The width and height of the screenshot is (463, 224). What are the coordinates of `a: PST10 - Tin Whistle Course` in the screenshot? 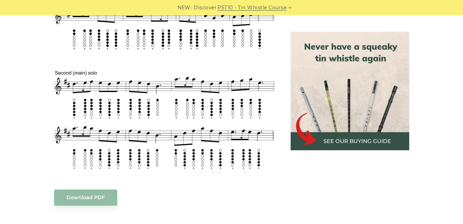 It's located at (252, 8).